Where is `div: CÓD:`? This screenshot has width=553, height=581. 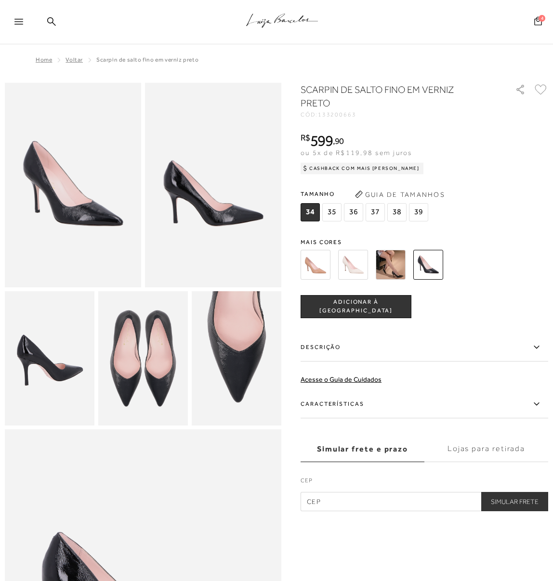 div: CÓD: is located at coordinates (397, 115).